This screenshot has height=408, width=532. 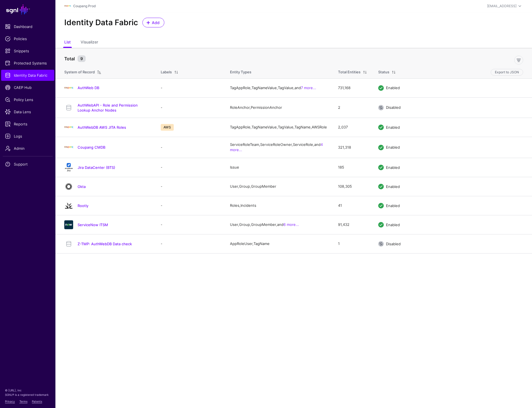 I want to click on a: SGNL, so click(x=28, y=9).